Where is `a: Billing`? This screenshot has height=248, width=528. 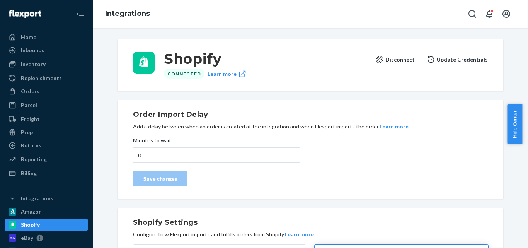 a: Billing is located at coordinates (46, 173).